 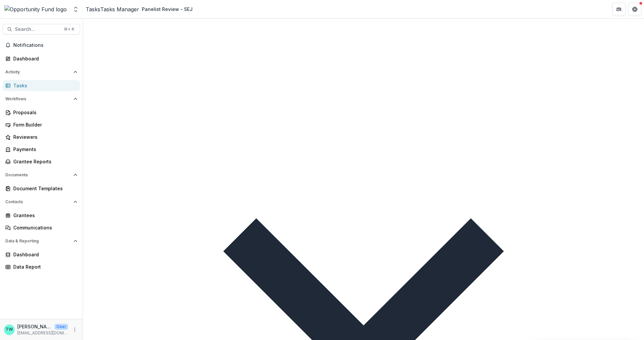 What do you see at coordinates (41, 175) in the screenshot?
I see `button: Open Documents` at bounding box center [41, 175].